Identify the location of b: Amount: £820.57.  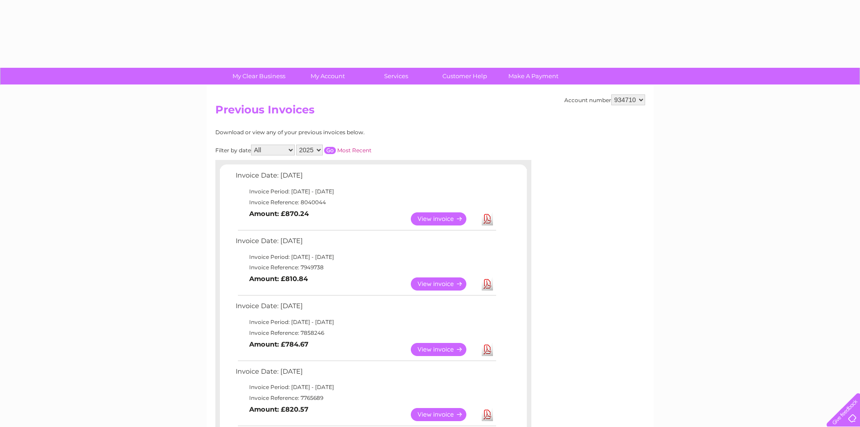
(279, 409).